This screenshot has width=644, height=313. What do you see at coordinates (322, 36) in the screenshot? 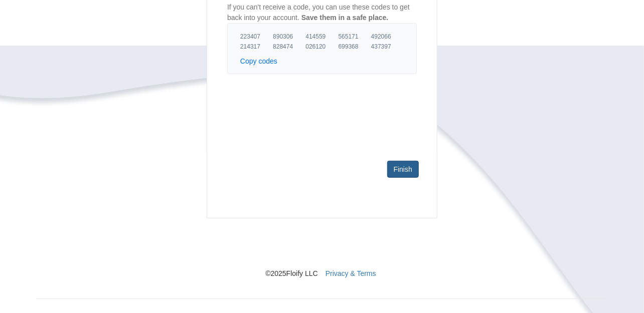
I see `span: 414559` at bounding box center [322, 36].